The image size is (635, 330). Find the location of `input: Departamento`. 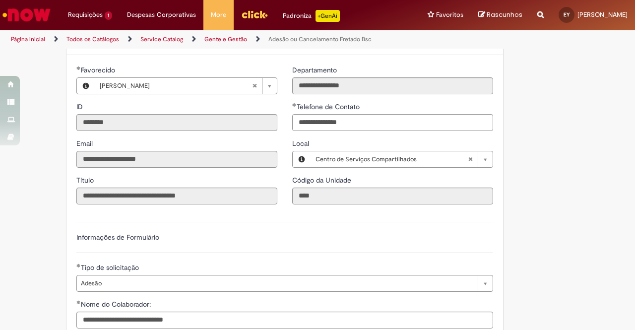

input: Departamento is located at coordinates (393, 86).